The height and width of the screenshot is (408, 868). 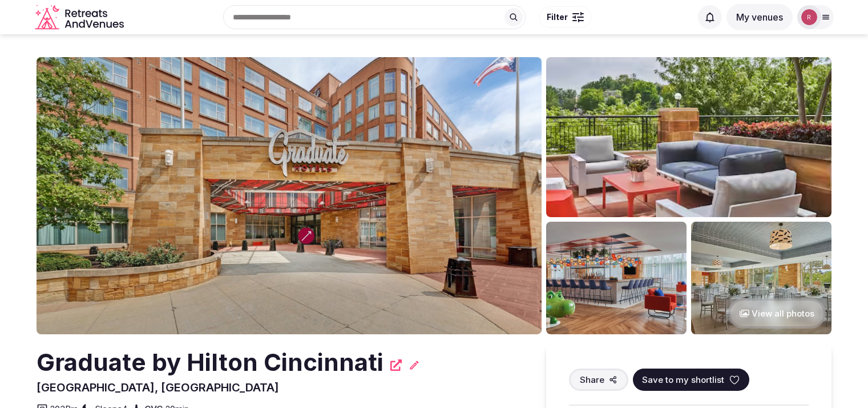 I want to click on svg: Retreats and Venues company logo, so click(x=81, y=17).